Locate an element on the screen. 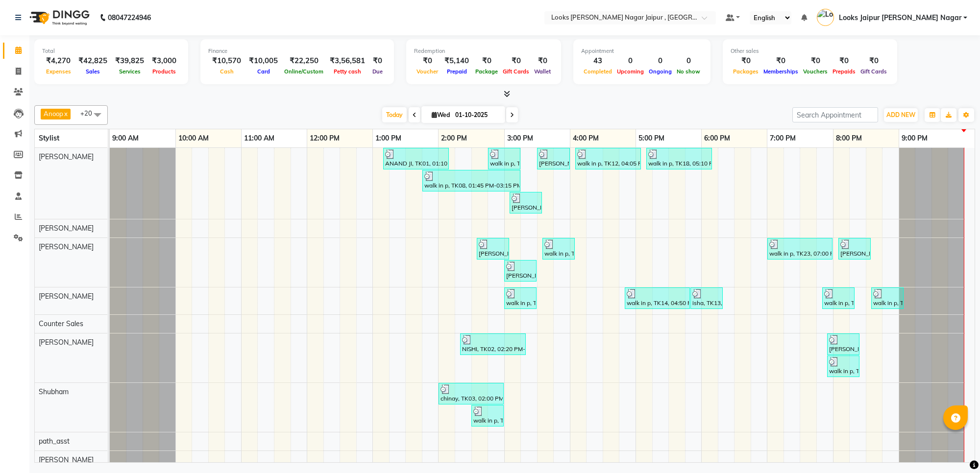 The height and width of the screenshot is (473, 980). div: walk in p, TK19, 07:50 PM-08:20 PM, Upperlip Threading (₹80) is located at coordinates (838, 299).